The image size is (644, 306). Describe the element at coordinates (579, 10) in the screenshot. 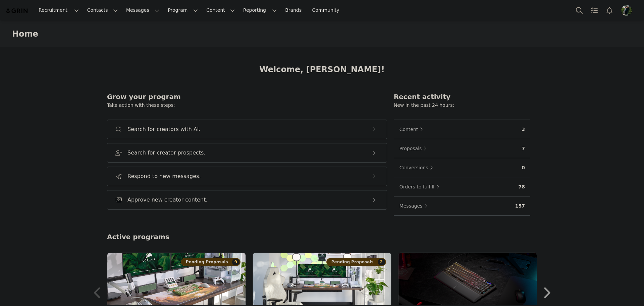

I see `button: Search` at that location.